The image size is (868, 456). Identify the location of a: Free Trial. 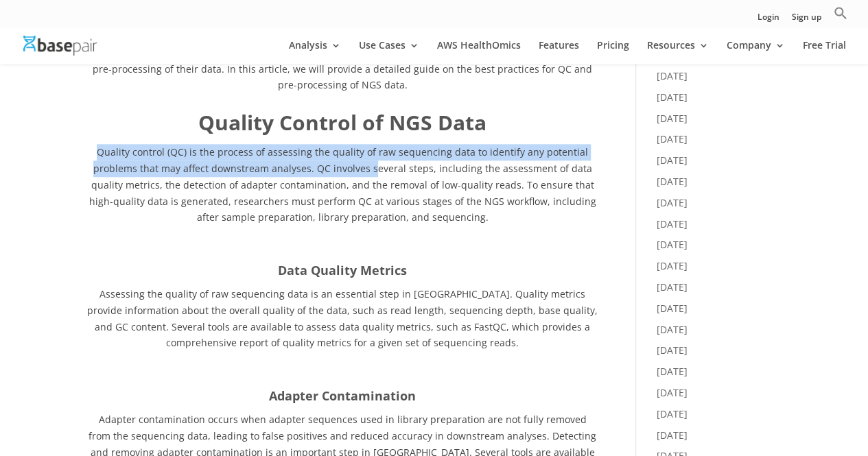
(824, 52).